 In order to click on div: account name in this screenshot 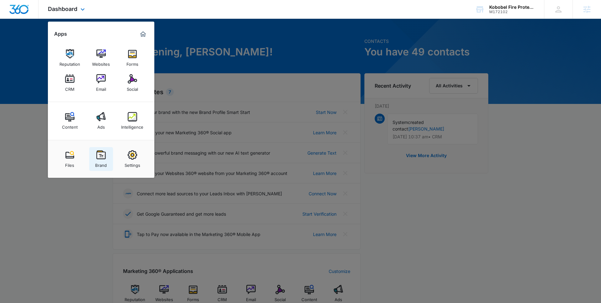, I will do `click(512, 7)`.